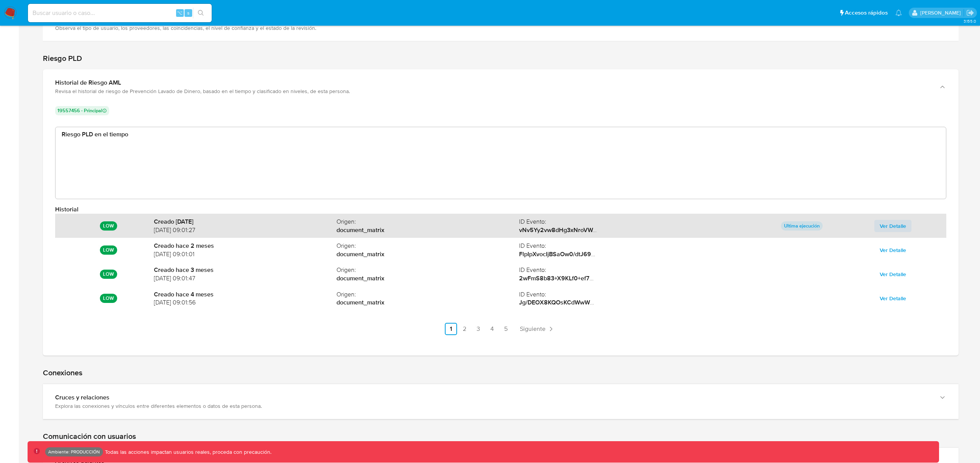 The height and width of the screenshot is (463, 980). What do you see at coordinates (500, 401) in the screenshot?
I see `button: Cruces y relacionesExplora las conexiones y vínculos entre diferentes elementos o datos de esta p...` at bounding box center [500, 401].